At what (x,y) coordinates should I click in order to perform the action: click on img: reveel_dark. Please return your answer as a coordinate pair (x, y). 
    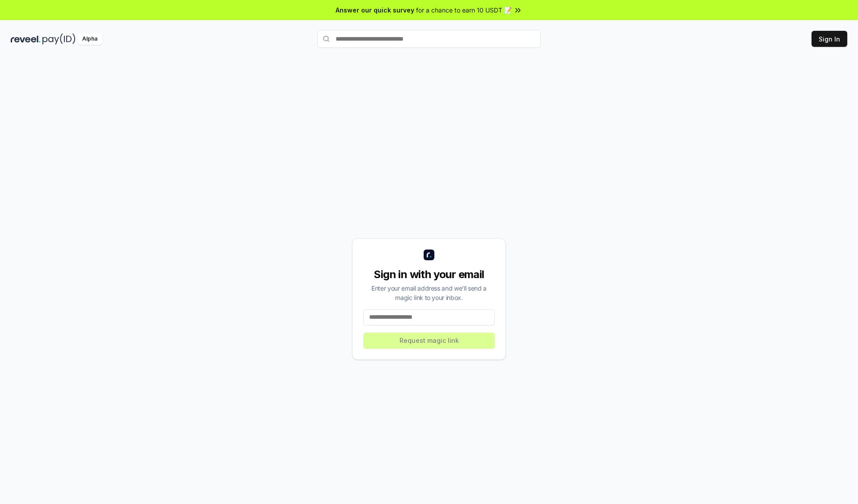
    Looking at the image, I should click on (25, 39).